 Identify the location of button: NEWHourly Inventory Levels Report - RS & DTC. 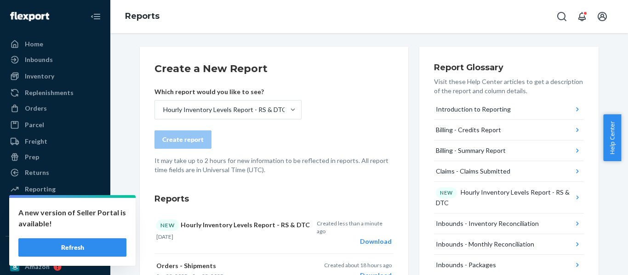
(509, 198).